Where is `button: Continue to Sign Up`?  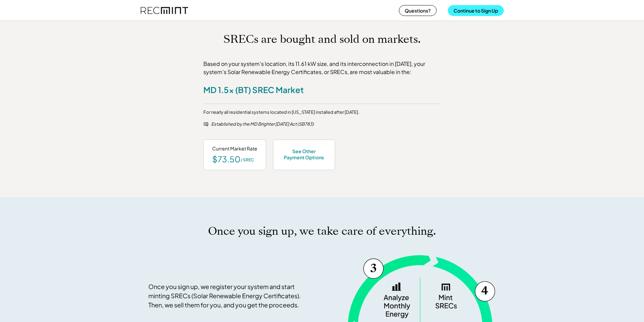 button: Continue to Sign Up is located at coordinates (475, 11).